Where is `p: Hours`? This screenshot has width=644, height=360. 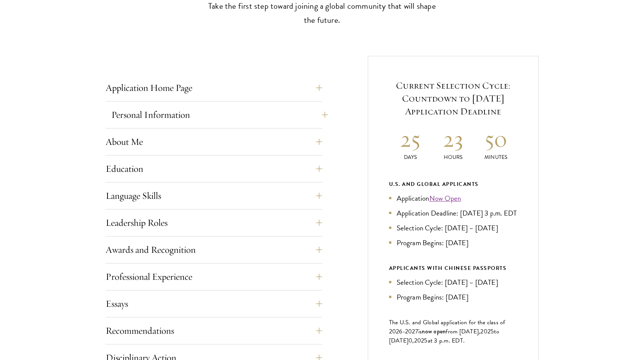
p: Hours is located at coordinates (453, 157).